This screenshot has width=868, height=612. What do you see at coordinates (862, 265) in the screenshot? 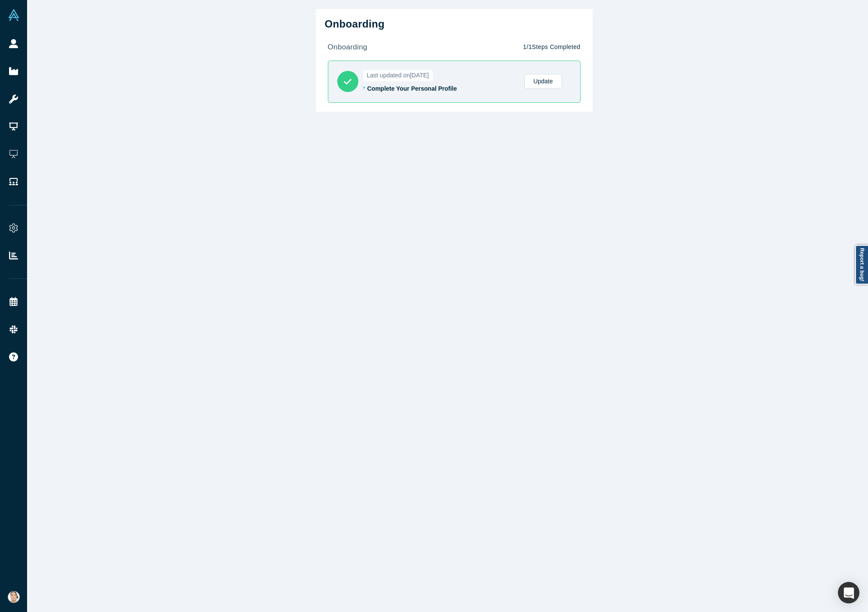
I see `a: Report a bug!` at bounding box center [862, 265].